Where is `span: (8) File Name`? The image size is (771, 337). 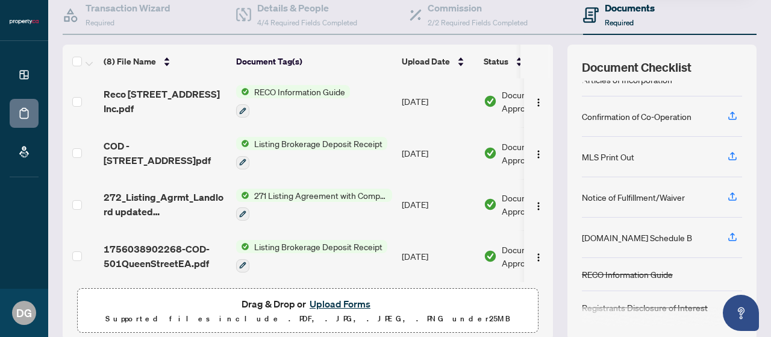
span: (8) File Name is located at coordinates (130, 61).